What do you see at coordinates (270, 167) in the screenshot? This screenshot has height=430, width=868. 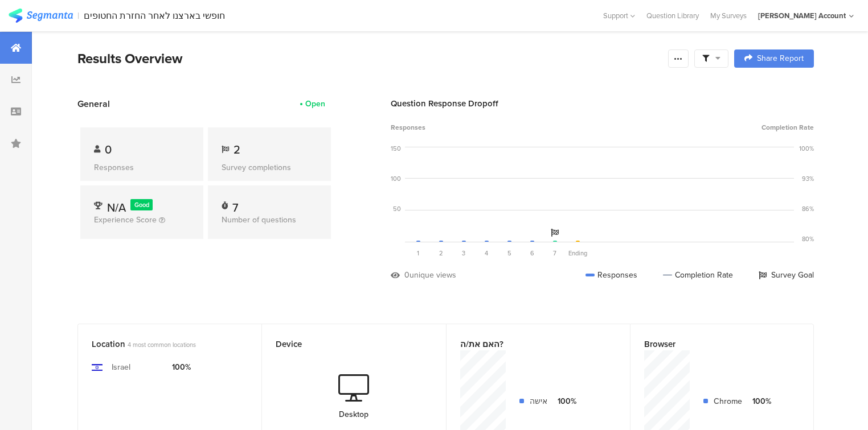 I see `div: Survey completions` at bounding box center [270, 167].